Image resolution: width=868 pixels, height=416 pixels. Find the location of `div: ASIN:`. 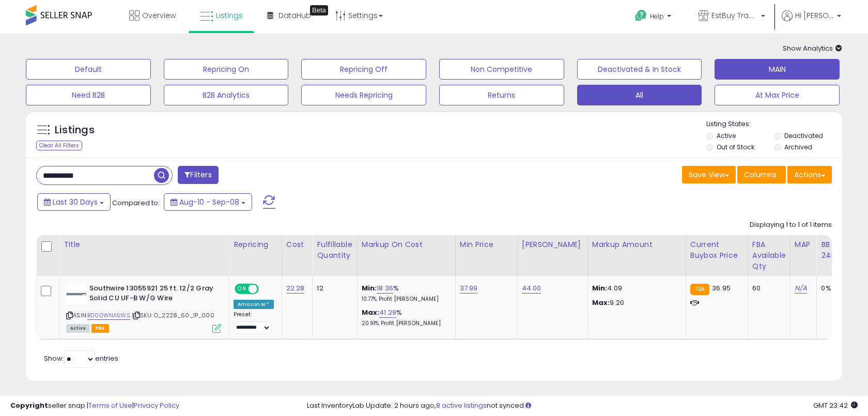

div: ASIN: is located at coordinates (144, 308).